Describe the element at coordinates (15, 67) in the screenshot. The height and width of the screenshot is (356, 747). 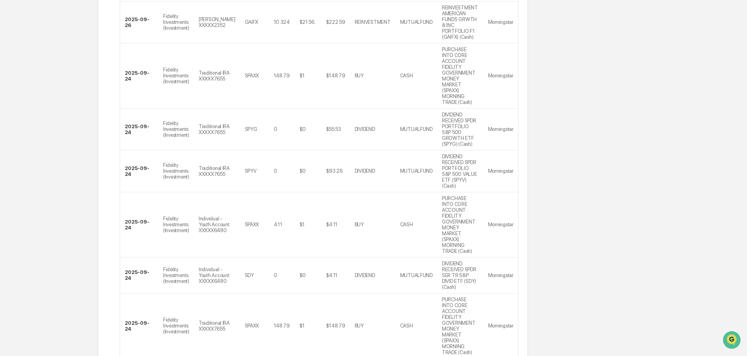
I see `img: 1746055101610-c473b297-6a78-478c-a979-82029cc54cd1` at that location.